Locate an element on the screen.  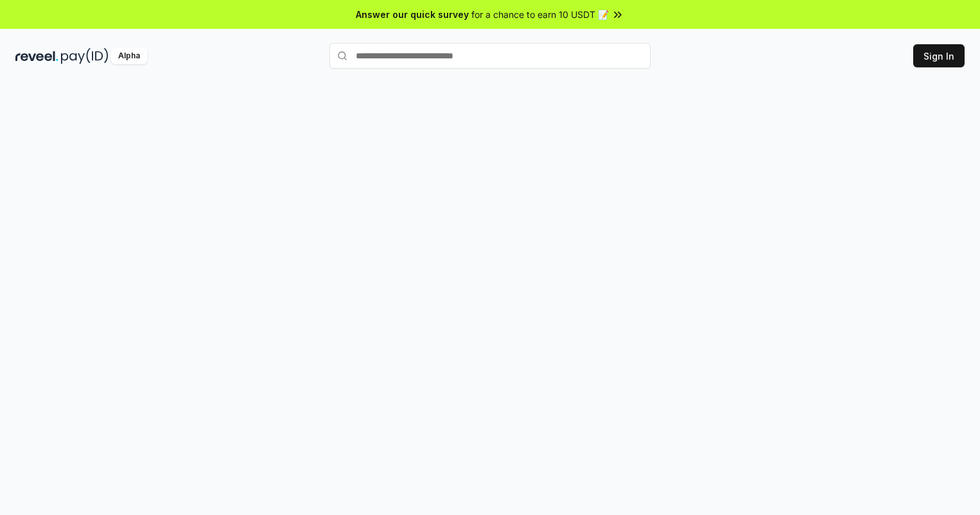
img: reveel_dark is located at coordinates (36, 56).